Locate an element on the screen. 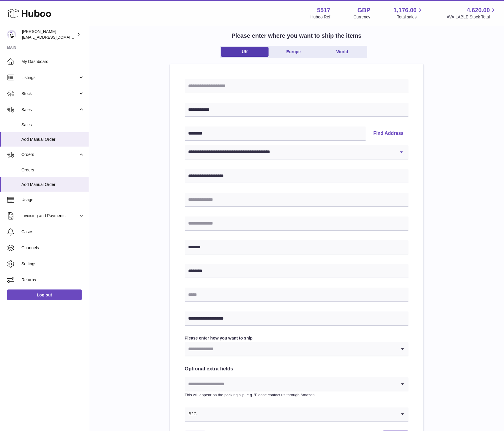  span: 4,620.00 is located at coordinates (479, 10).